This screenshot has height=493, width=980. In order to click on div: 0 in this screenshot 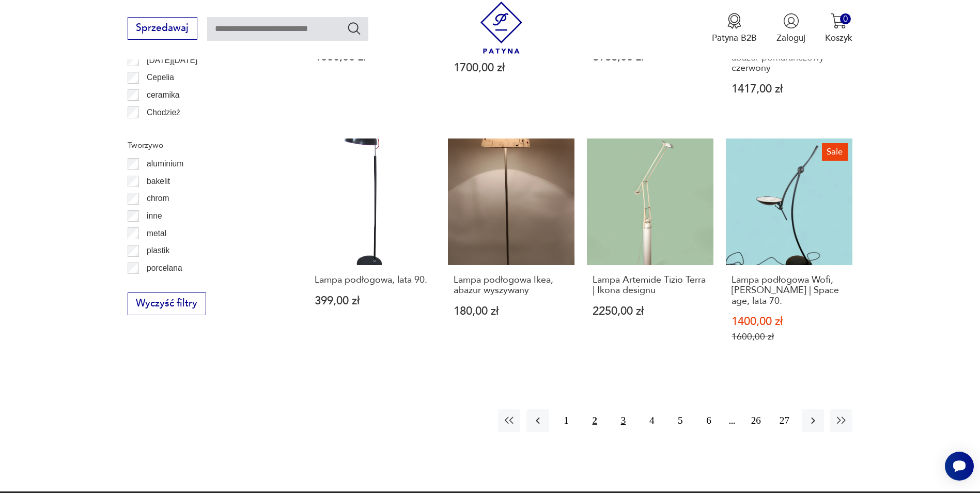, I will do `click(845, 19)`.